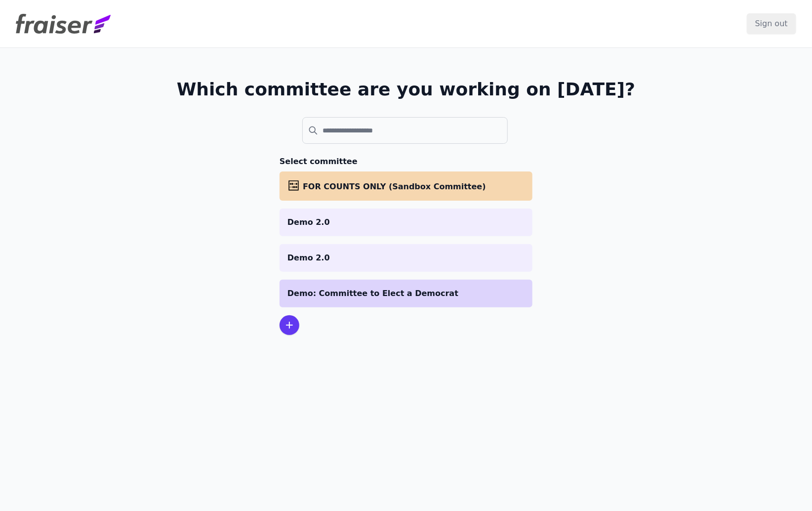 This screenshot has width=812, height=511. What do you see at coordinates (406, 293) in the screenshot?
I see `p: Demo: Committee to Elect a Democrat` at bounding box center [406, 293].